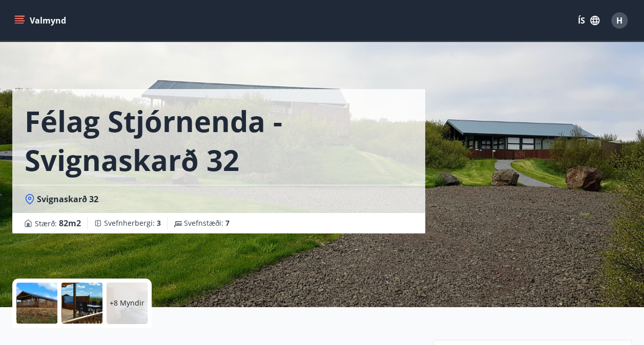 The height and width of the screenshot is (345, 644). I want to click on span: Svefnherbergi :, so click(132, 223).